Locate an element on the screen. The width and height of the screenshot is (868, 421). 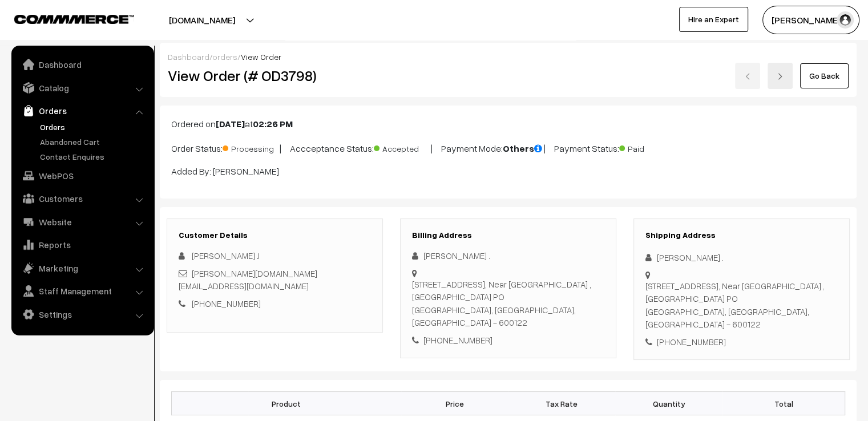
a: Customers is located at coordinates (82, 199).